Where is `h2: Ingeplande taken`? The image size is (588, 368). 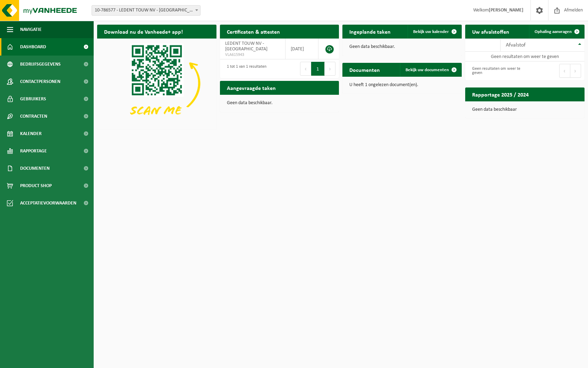 h2: Ingeplande taken is located at coordinates (370, 31).